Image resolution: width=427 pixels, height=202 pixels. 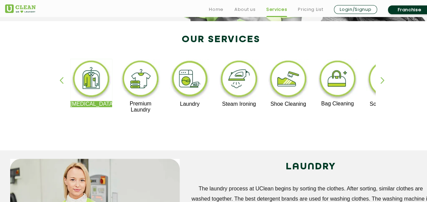 What do you see at coordinates (387, 80) in the screenshot?
I see `img: sofa_cleaning_11zon.webp` at bounding box center [387, 80].